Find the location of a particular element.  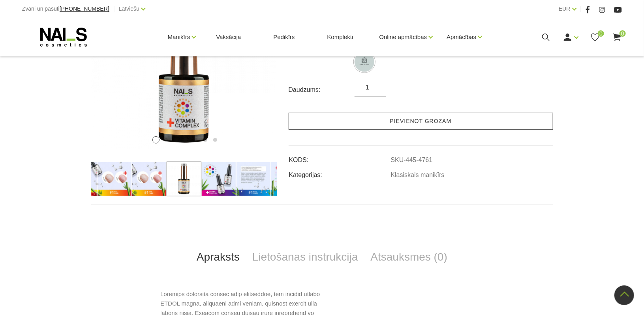

a: Latviešu is located at coordinates (129, 9).